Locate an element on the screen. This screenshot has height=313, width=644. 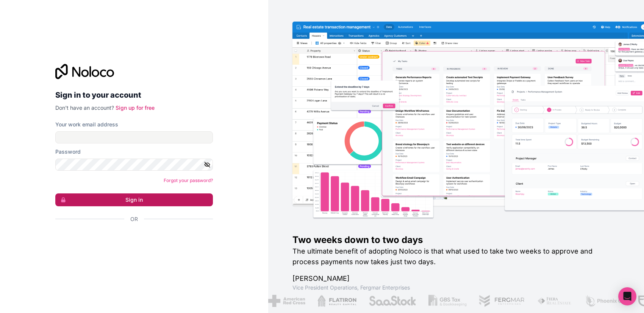
label: Password is located at coordinates (67, 151).